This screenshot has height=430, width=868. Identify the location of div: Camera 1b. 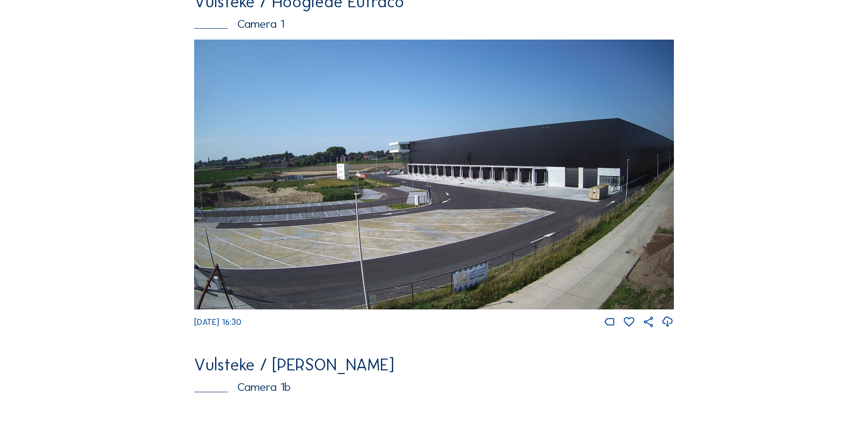
(434, 387).